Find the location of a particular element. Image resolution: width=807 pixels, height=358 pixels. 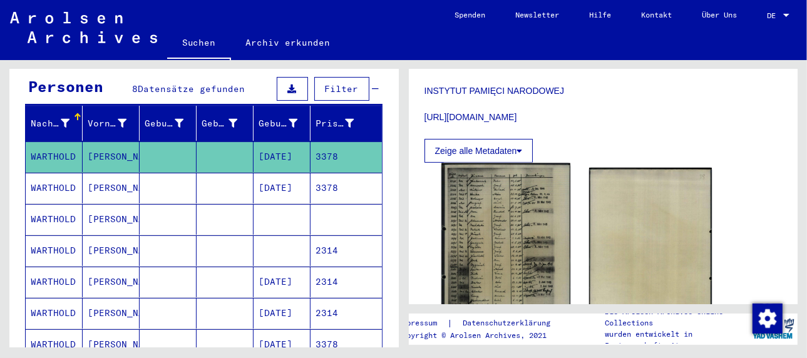

a: Datenschutzerklärung is located at coordinates (509, 323).